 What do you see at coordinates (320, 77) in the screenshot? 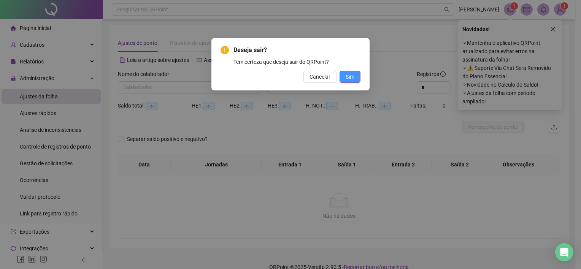
I see `button: Cancelar` at bounding box center [320, 77].